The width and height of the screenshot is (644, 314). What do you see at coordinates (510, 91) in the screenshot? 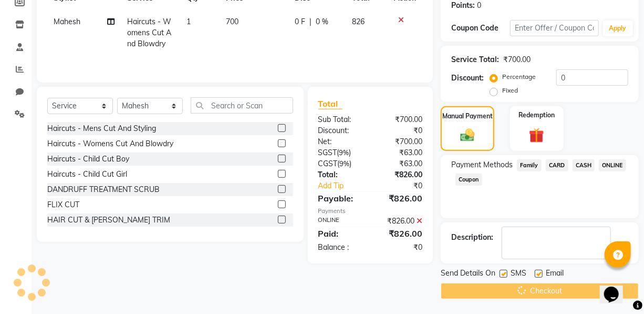
I see `label: Fixed` at bounding box center [510, 91].